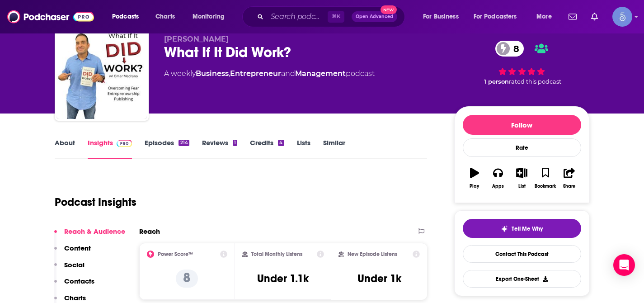  What do you see at coordinates (379, 279) in the screenshot?
I see `h3: Under 1k` at bounding box center [379, 279].